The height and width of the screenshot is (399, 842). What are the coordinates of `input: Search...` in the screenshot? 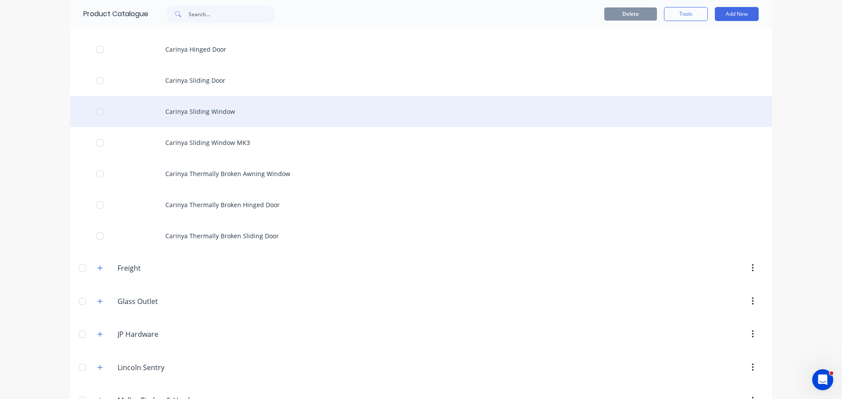 It's located at (232, 14).